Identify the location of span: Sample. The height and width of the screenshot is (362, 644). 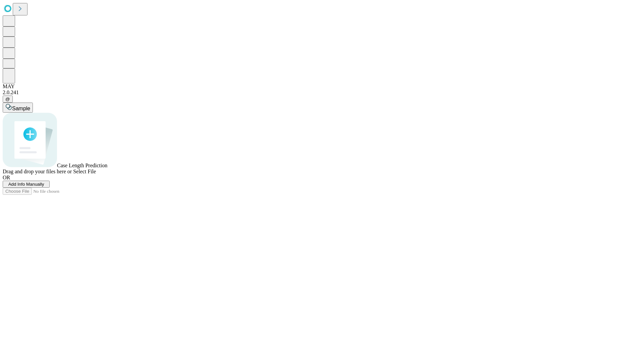
(21, 108).